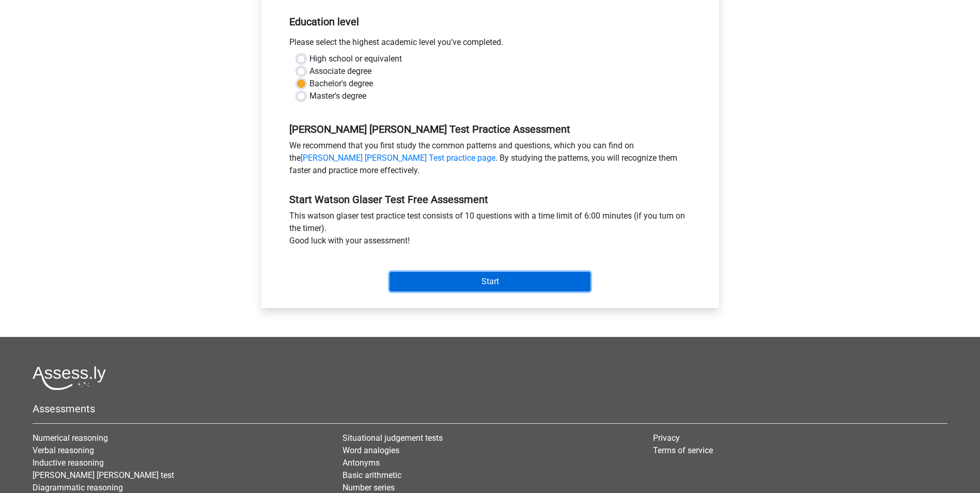 This screenshot has height=493, width=980. Describe the element at coordinates (490, 231) in the screenshot. I see `div: This watson glaser test practice test consists of 10 questions with a time limit of 6:00 minutes ...` at that location.